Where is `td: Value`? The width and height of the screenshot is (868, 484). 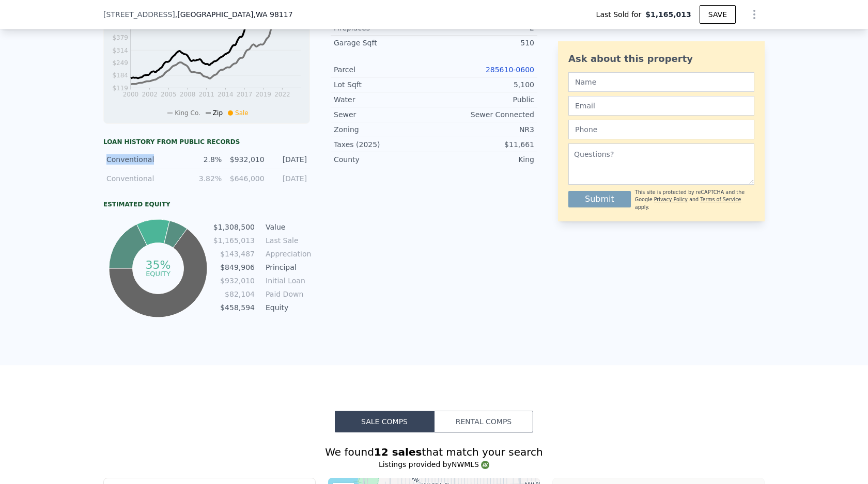
td: Value is located at coordinates (287, 227).